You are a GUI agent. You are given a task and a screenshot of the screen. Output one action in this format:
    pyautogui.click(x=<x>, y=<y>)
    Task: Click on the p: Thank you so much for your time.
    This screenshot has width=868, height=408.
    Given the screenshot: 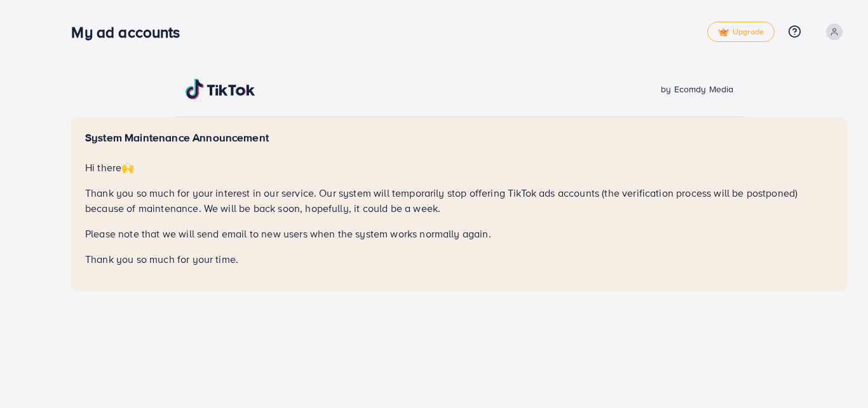 What is the action you would take?
    pyautogui.click(x=459, y=259)
    